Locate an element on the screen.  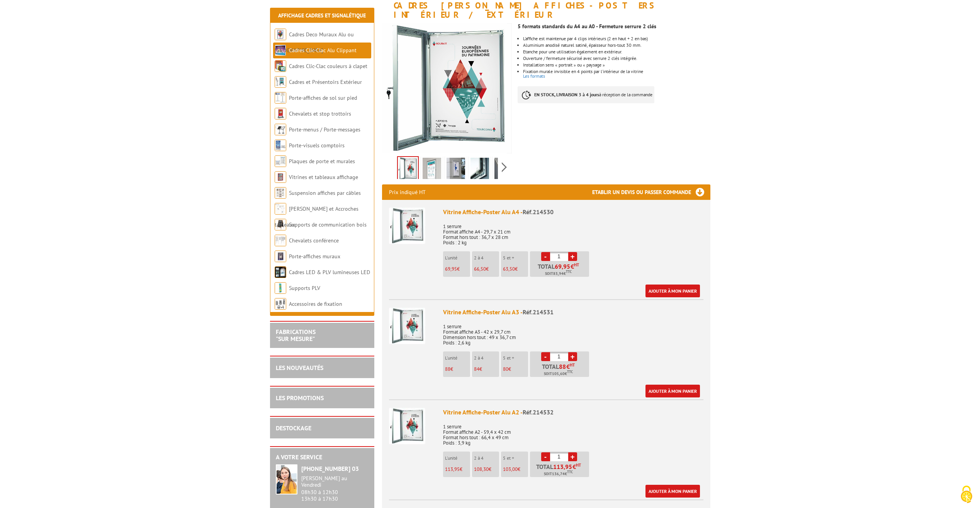
span: 63,50 is located at coordinates (509, 269).